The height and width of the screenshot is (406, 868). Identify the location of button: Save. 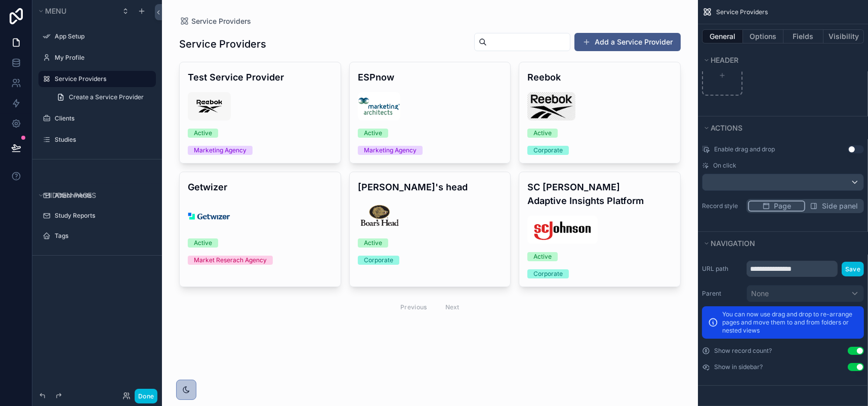
(853, 269).